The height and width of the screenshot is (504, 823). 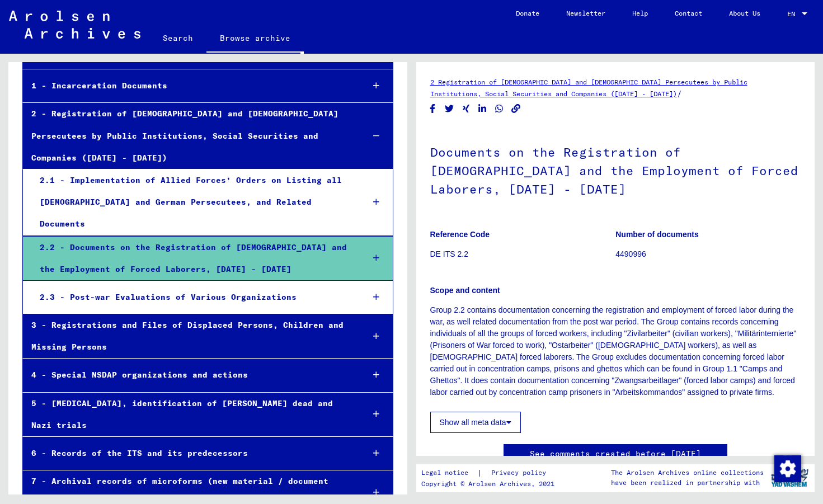 What do you see at coordinates (189, 375) in the screenshot?
I see `div: 4 - Special NSDAP organizations and actions` at bounding box center [189, 375].